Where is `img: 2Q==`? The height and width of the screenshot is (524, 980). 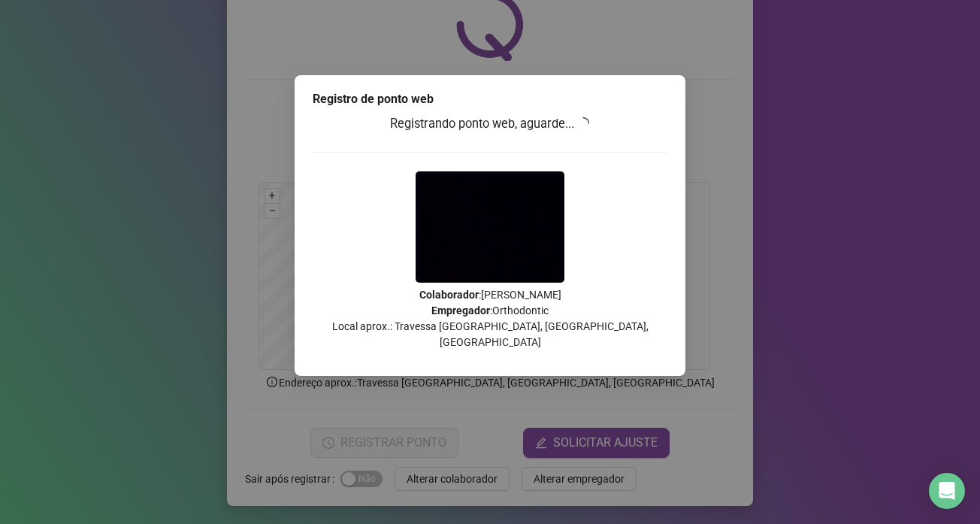
img: 2Q== is located at coordinates (490, 227).